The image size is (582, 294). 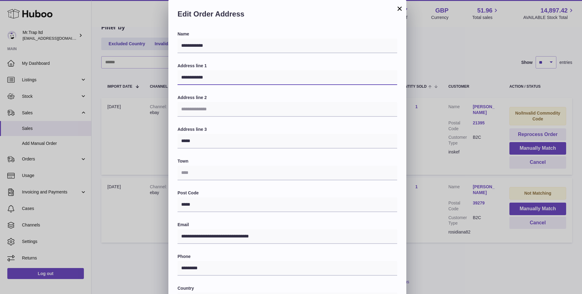 What do you see at coordinates (287, 256) in the screenshot?
I see `label: Phone` at bounding box center [287, 256].